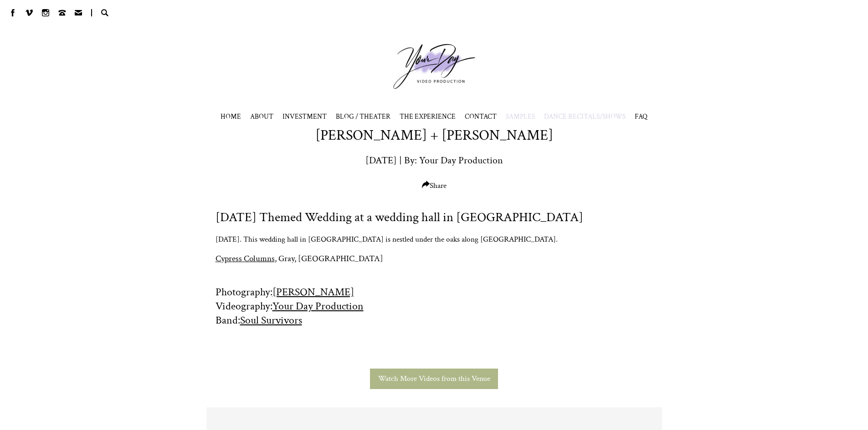  Describe the element at coordinates (641, 116) in the screenshot. I see `span: FAQ` at that location.